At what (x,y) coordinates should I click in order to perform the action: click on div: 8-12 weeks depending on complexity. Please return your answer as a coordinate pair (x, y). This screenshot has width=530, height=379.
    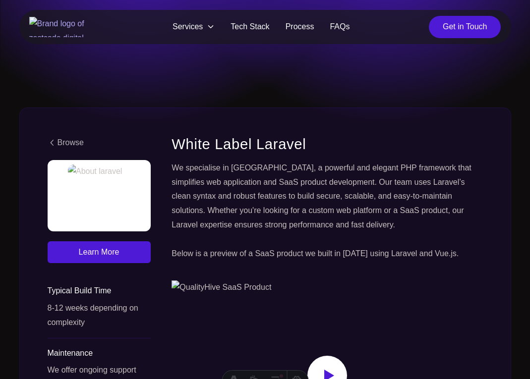
    Looking at the image, I should click on (99, 316).